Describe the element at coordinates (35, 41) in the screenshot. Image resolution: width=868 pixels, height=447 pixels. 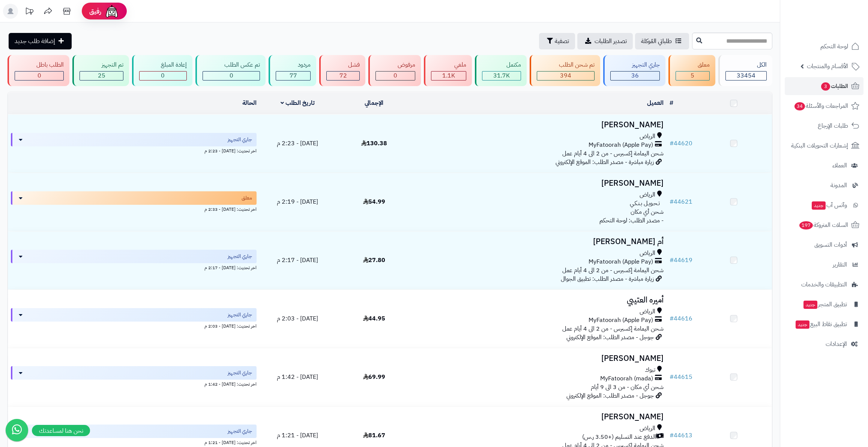
I see `span: إضافة طلب جديد` at that location.